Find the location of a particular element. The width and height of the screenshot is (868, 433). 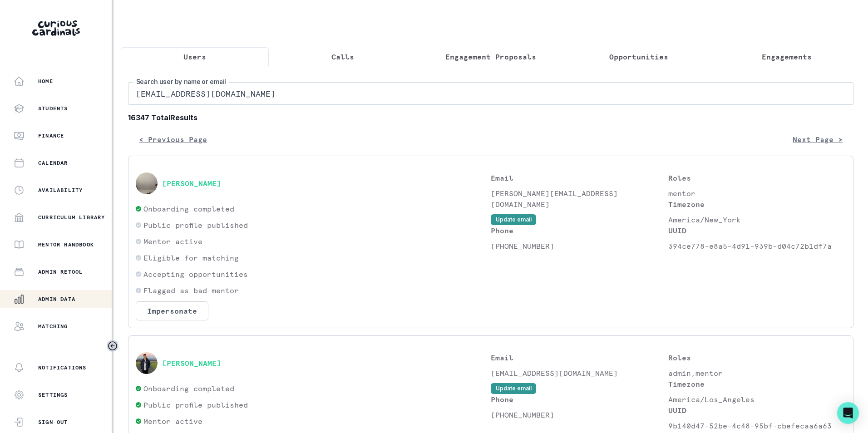

p: America/New_York is located at coordinates (756, 219).